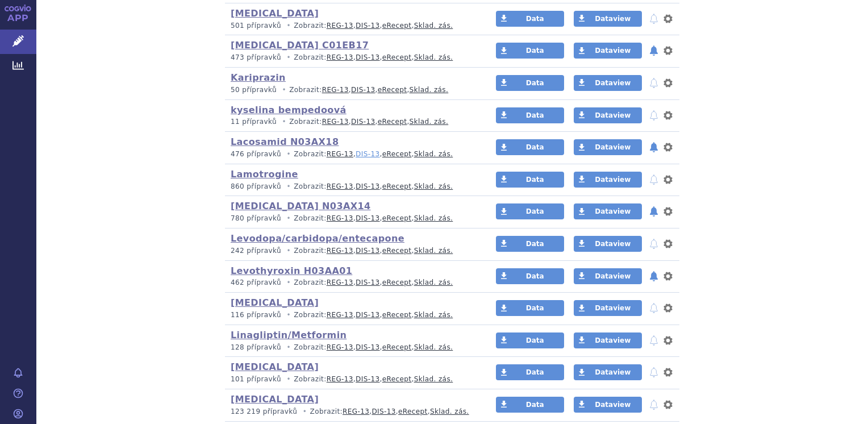 Image resolution: width=868 pixels, height=424 pixels. What do you see at coordinates (255, 58) in the screenshot?
I see `span: 473 přípravků` at bounding box center [255, 58].